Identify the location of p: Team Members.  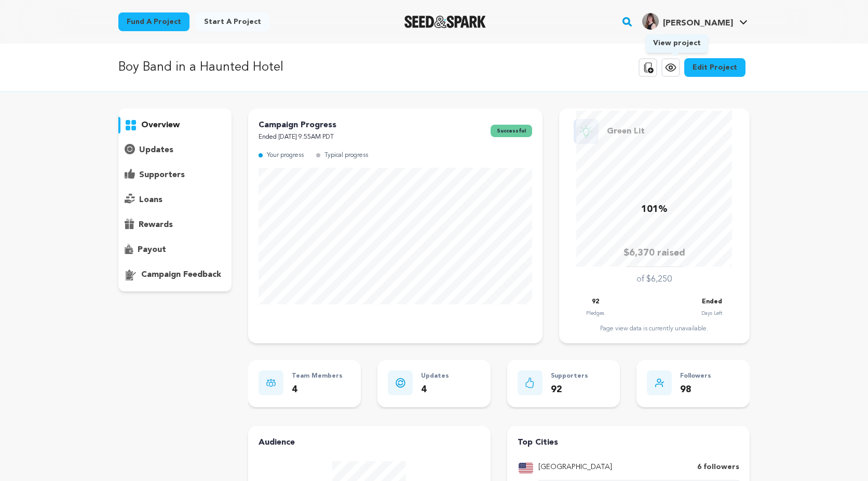
(318, 376).